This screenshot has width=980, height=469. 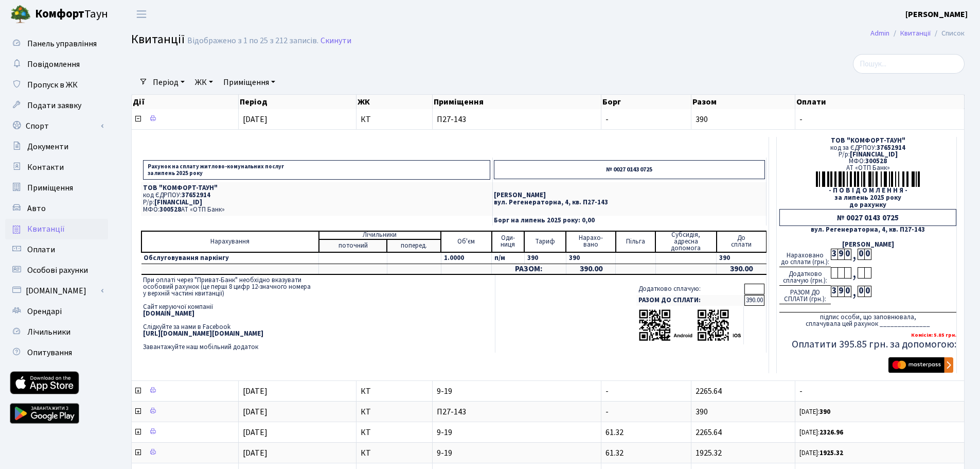 What do you see at coordinates (36, 208) in the screenshot?
I see `span: Авто` at bounding box center [36, 208].